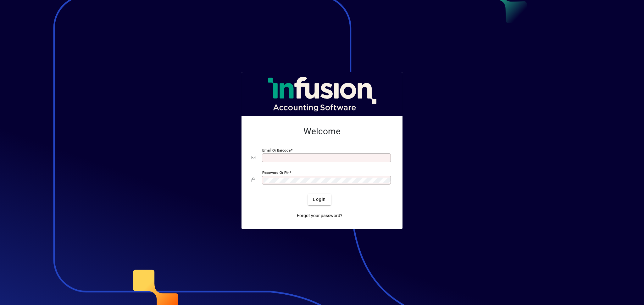  Describe the element at coordinates (319, 200) in the screenshot. I see `button: Login` at that location.